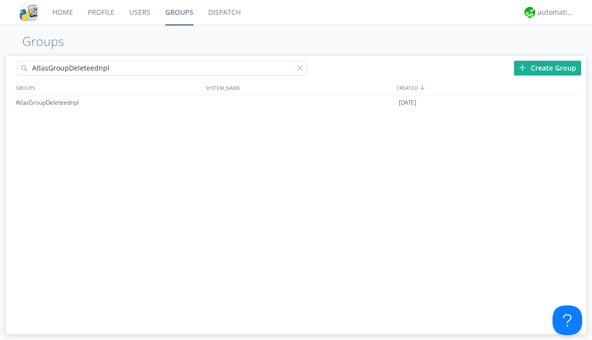  What do you see at coordinates (107, 87) in the screenshot?
I see `div: GROUPS` at bounding box center [107, 87].